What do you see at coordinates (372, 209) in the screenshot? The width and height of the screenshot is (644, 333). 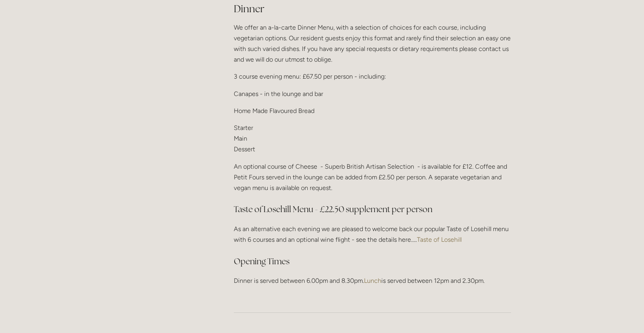 I see `h3: Taste of Losehill Menu - £22.50 supplement per person` at bounding box center [372, 209].